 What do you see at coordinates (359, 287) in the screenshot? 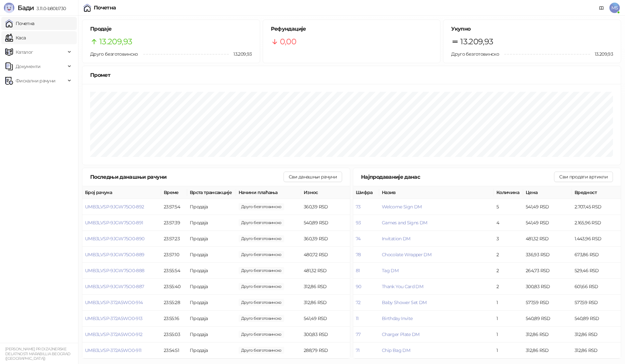
I see `button: 90` at bounding box center [359, 287].